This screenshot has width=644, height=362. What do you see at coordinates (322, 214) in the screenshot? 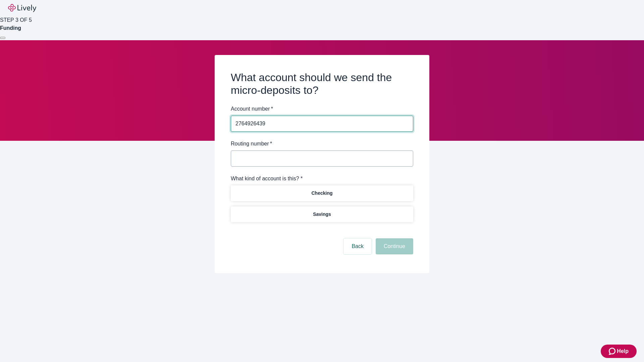
I see `p: Savings` at bounding box center [322, 214].